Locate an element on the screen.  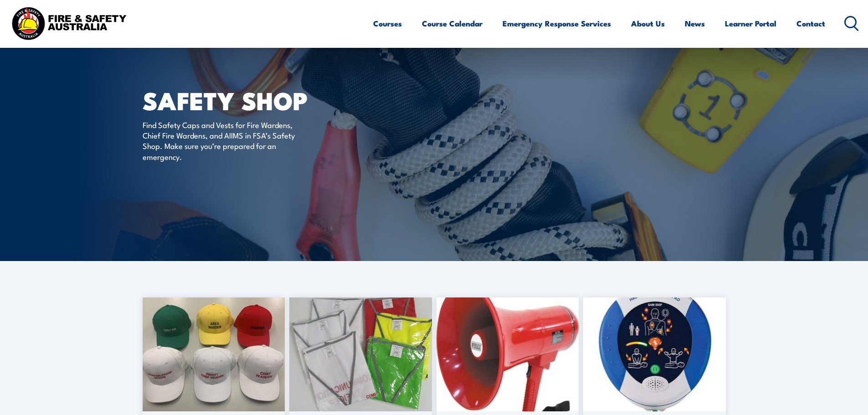
a: 500.jpg is located at coordinates (654, 354).